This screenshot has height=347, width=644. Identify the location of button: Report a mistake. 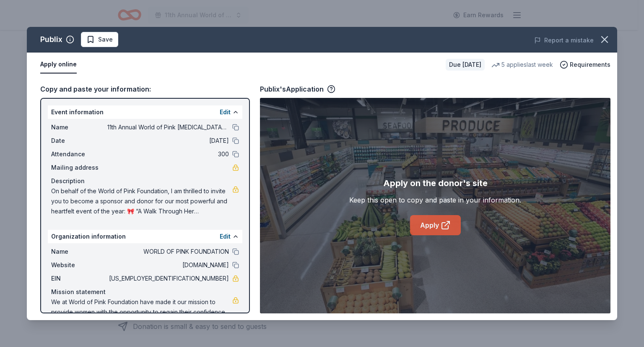
(564, 40).